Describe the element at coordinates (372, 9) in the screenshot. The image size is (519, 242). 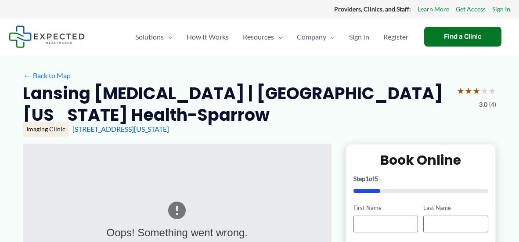
I see `strong: Providers, Clinics, and Staff:` at that location.